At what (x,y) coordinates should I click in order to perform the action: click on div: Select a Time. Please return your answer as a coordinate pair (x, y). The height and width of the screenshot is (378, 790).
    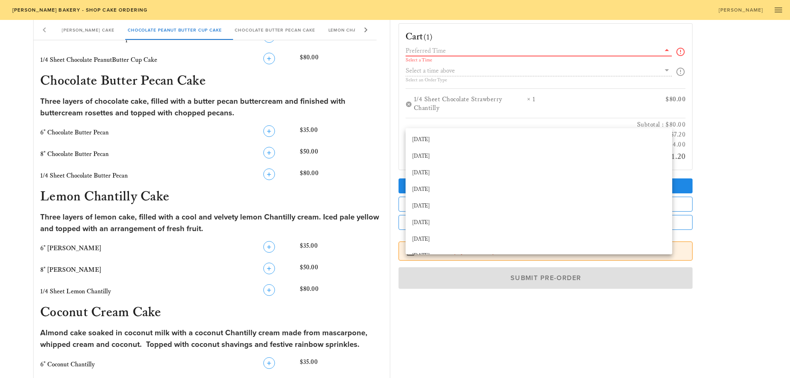
    Looking at the image, I should click on (539, 60).